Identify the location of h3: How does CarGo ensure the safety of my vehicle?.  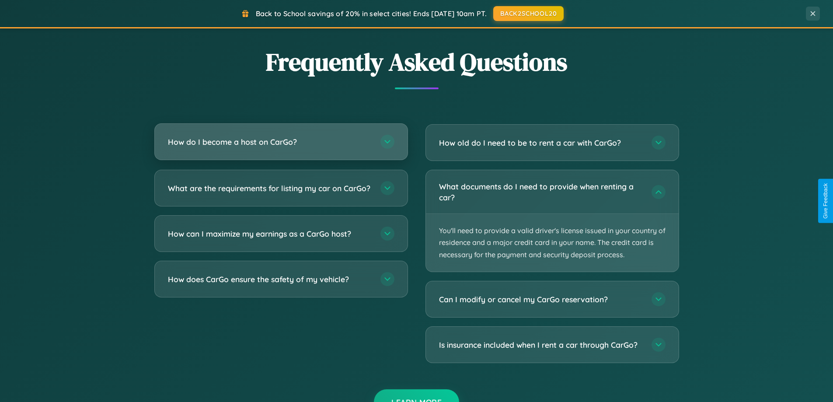
(270, 279).